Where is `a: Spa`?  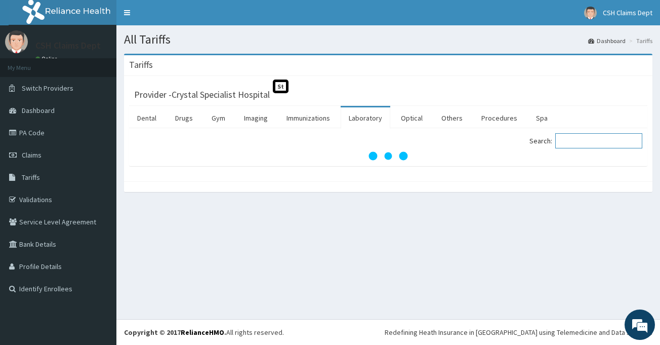 a: Spa is located at coordinates (541, 118).